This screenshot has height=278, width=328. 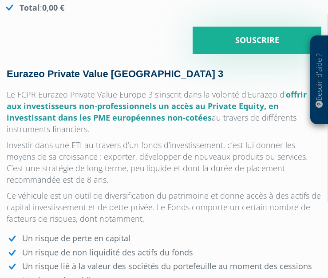 I want to click on li: Un risque de perte en capital, so click(x=164, y=239).